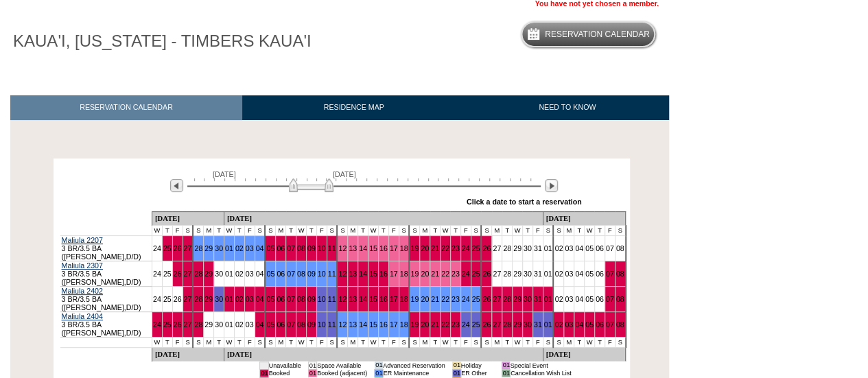  What do you see at coordinates (82, 240) in the screenshot?
I see `a: Maliula 2207` at bounding box center [82, 240].